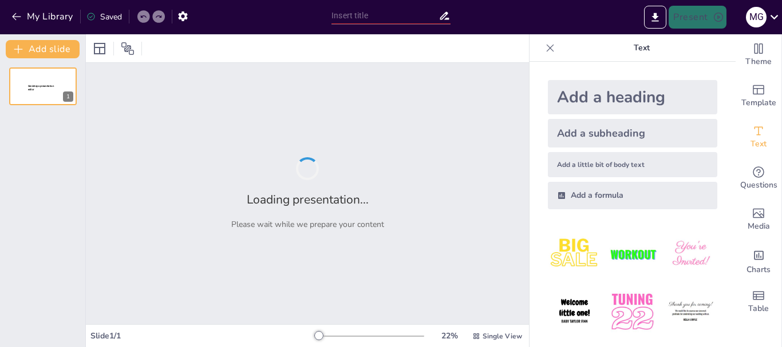  I want to click on img: 5.jpeg, so click(632, 312).